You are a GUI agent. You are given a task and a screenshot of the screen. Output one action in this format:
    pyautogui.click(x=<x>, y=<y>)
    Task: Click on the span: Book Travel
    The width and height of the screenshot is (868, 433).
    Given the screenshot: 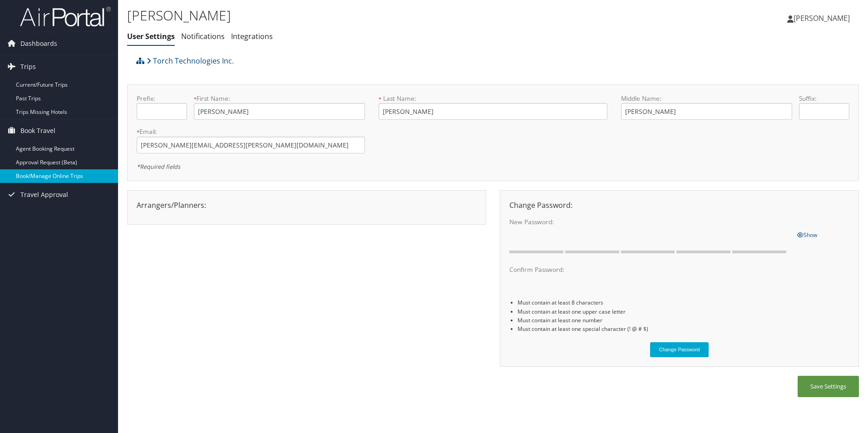 What is the action you would take?
    pyautogui.click(x=37, y=131)
    